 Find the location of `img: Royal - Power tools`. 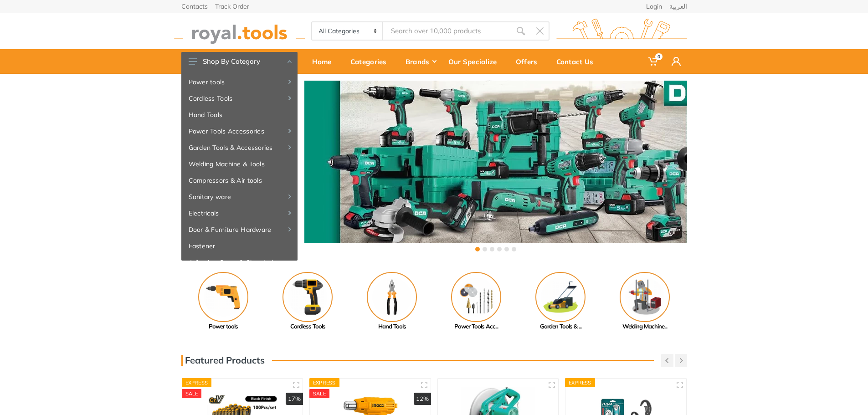

img: Royal - Power tools is located at coordinates (223, 297).